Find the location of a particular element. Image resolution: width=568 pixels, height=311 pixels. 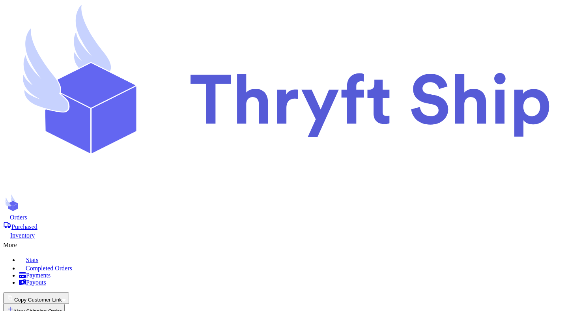

span: Completed Orders is located at coordinates (49, 268).